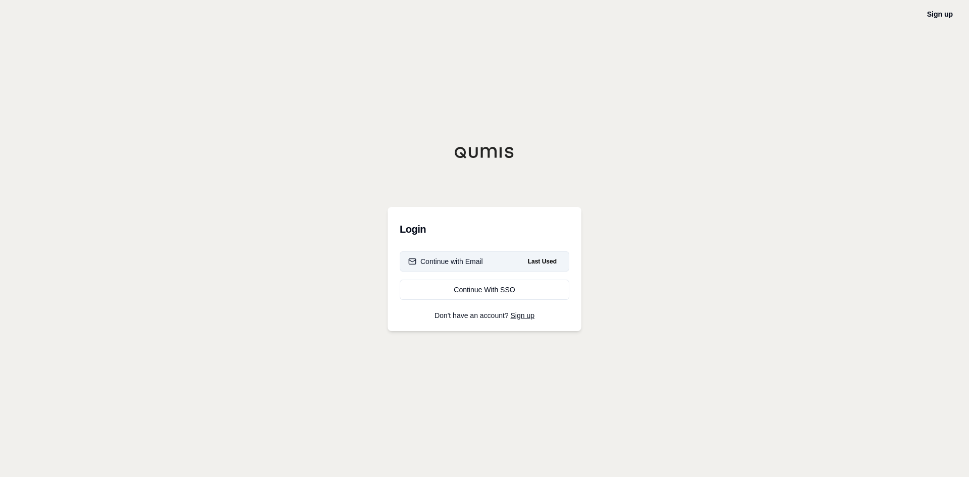 This screenshot has width=969, height=477. I want to click on h3: Login, so click(485, 229).